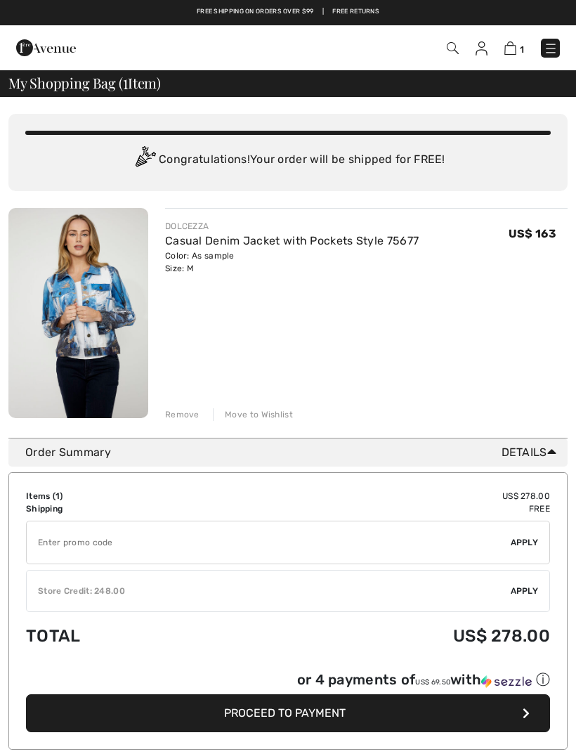 This screenshot has height=754, width=576. What do you see at coordinates (84, 83) in the screenshot?
I see `span: My Shopping Bag ( Item)` at bounding box center [84, 83].